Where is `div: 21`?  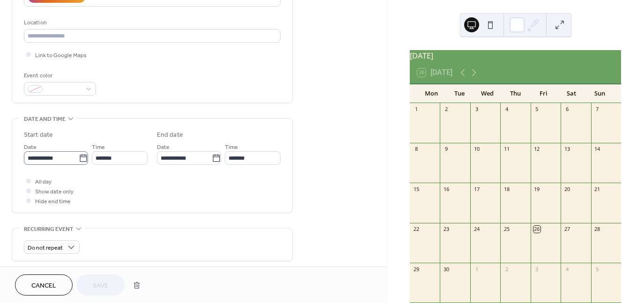
div: 21 is located at coordinates (597, 189).